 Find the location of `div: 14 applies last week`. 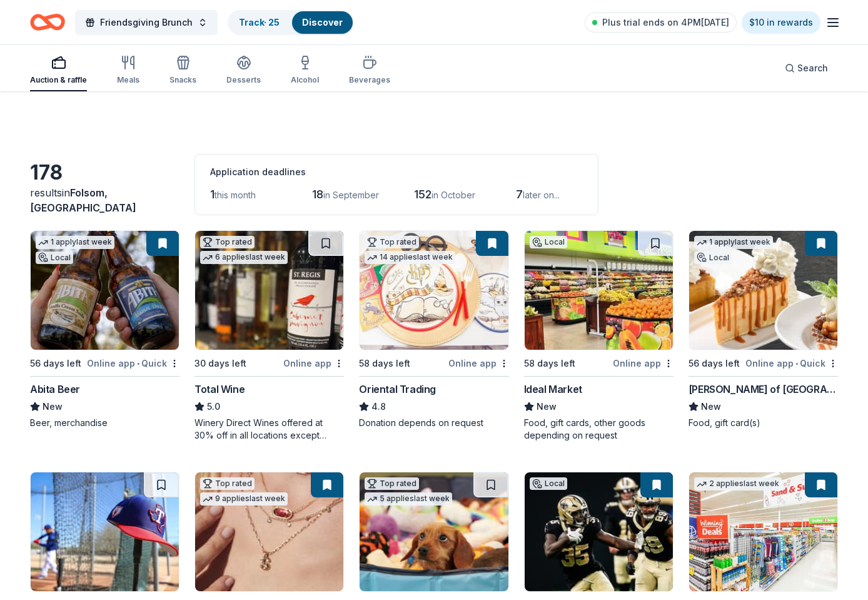

div: 14 applies last week is located at coordinates (410, 257).